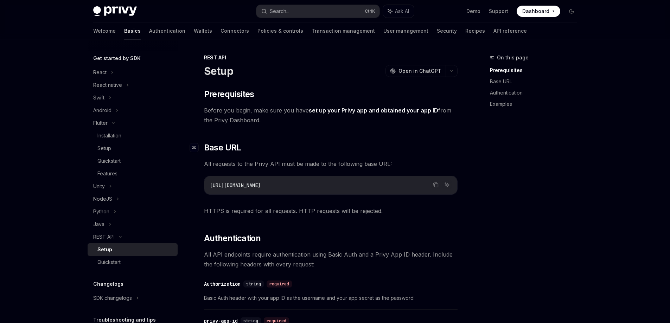 Image resolution: width=670 pixels, height=323 pixels. What do you see at coordinates (232, 238) in the screenshot?
I see `span: Authentication` at bounding box center [232, 238].